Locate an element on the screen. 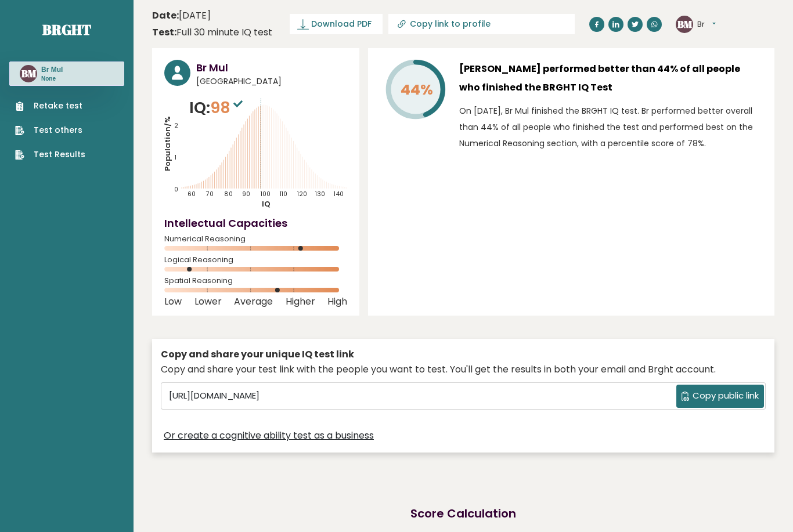  b: Test: is located at coordinates (164, 32).